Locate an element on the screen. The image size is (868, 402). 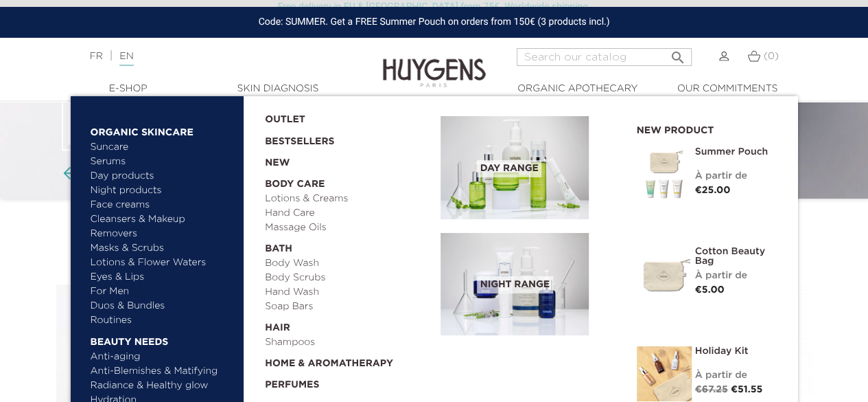
a: Anti-Blemishes & Matifying is located at coordinates (162, 371).